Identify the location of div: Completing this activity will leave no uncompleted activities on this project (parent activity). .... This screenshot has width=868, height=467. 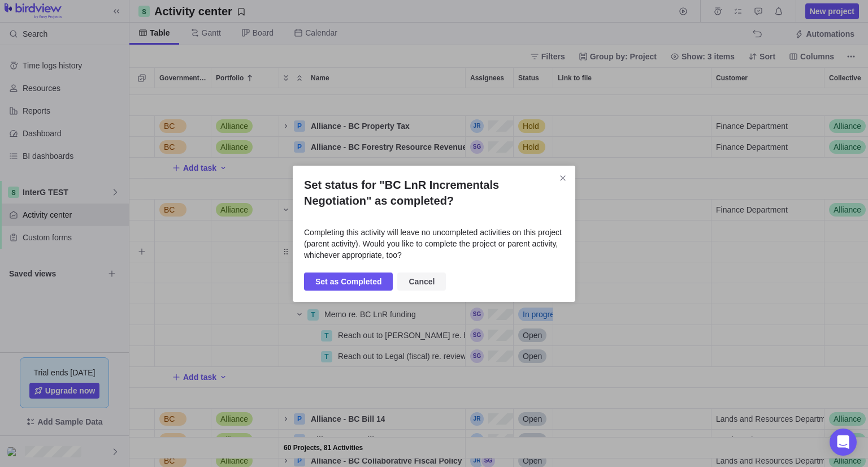
(434, 244).